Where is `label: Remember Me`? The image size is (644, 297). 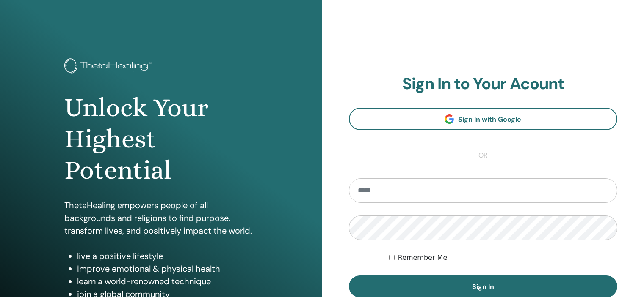
label: Remember Me is located at coordinates (423, 258).